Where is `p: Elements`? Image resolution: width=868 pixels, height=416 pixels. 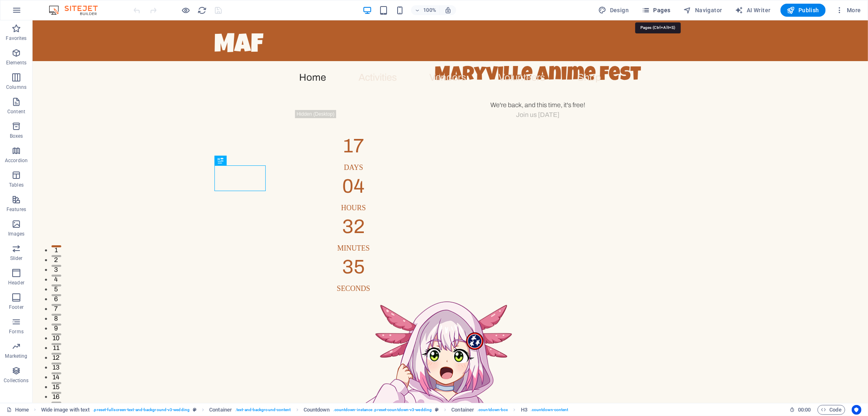
p: Elements is located at coordinates (16, 63).